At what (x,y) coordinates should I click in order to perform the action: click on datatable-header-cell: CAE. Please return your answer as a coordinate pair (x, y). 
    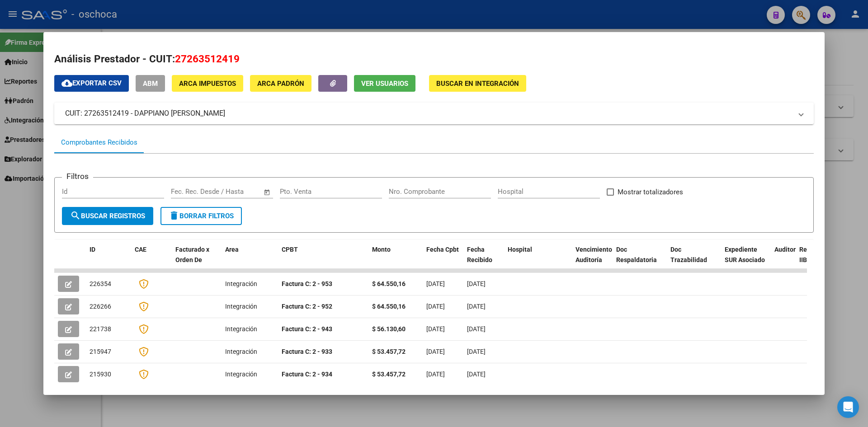
    Looking at the image, I should click on (152, 259).